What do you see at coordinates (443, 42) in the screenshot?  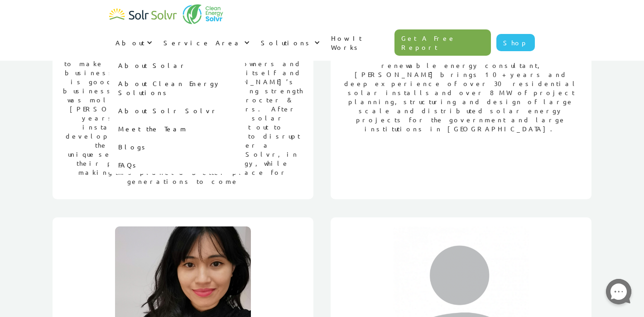 I see `a: Get A Free Report` at bounding box center [443, 42].